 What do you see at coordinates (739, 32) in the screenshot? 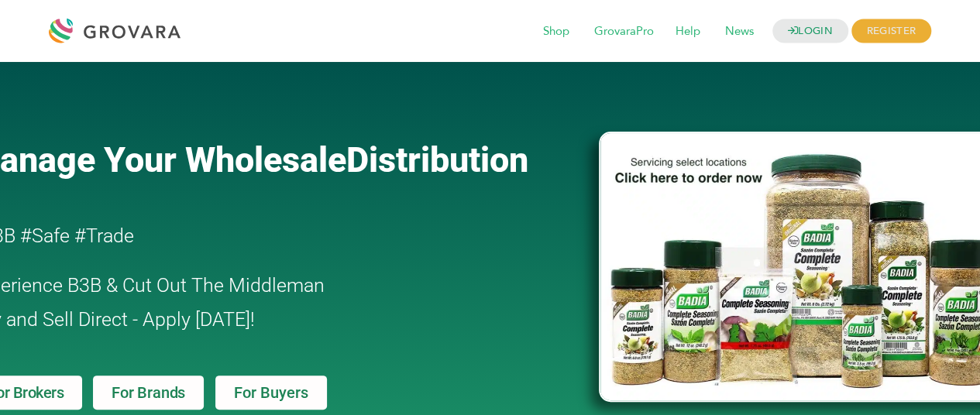
I see `span: News` at bounding box center [739, 32].